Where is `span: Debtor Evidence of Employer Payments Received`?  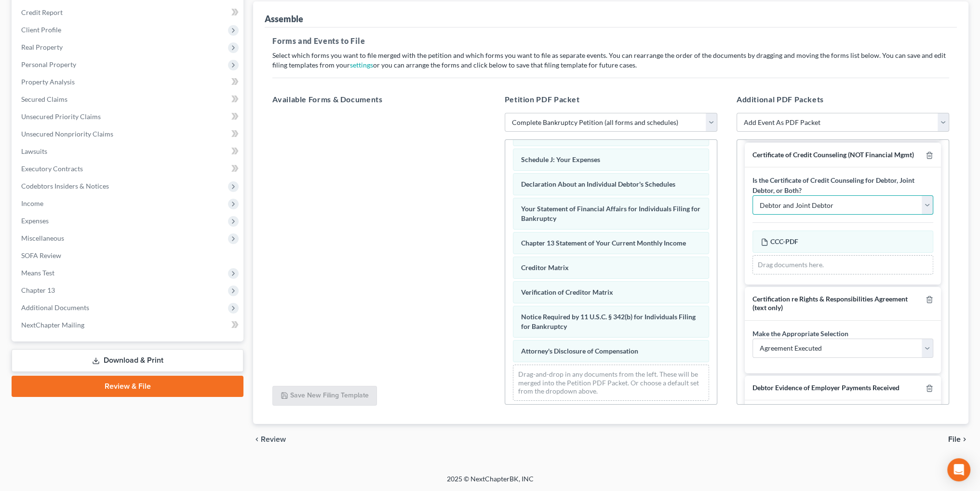 span: Debtor Evidence of Employer Payments Received is located at coordinates (826, 387).